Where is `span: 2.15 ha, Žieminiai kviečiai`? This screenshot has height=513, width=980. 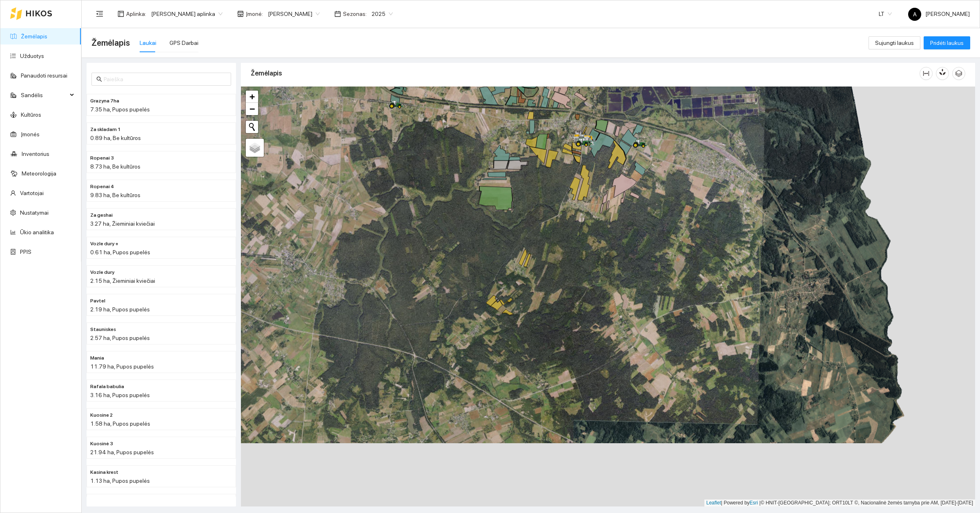
span: 2.15 ha, Žieminiai kviečiai is located at coordinates (123, 281).